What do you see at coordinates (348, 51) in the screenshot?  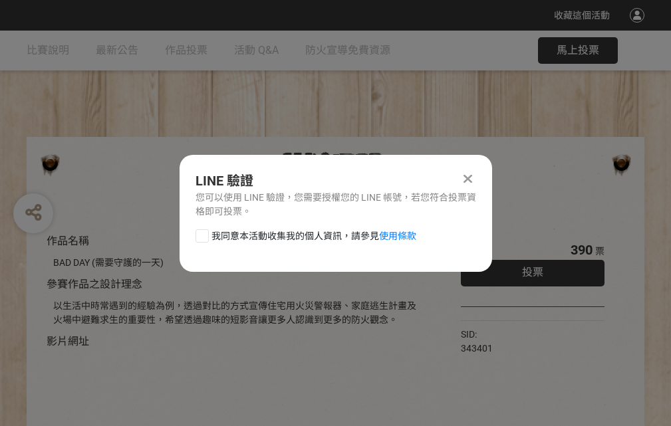 I see `a: 防火宣導免費資源` at bounding box center [348, 51].